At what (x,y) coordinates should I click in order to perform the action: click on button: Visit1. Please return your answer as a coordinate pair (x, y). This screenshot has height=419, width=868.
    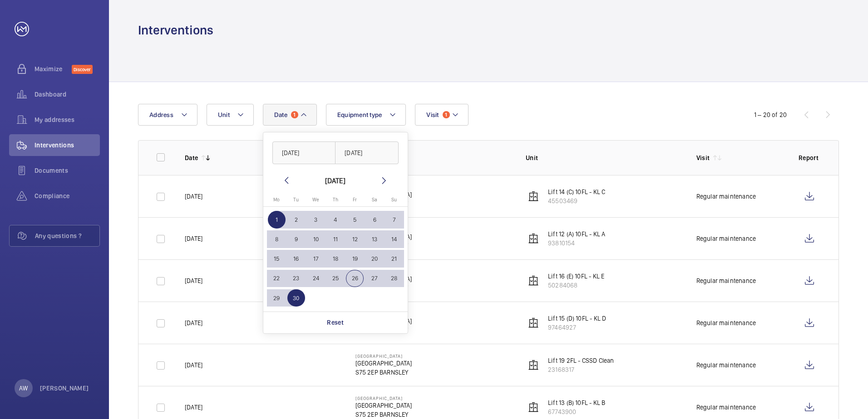
    Looking at the image, I should click on (441, 115).